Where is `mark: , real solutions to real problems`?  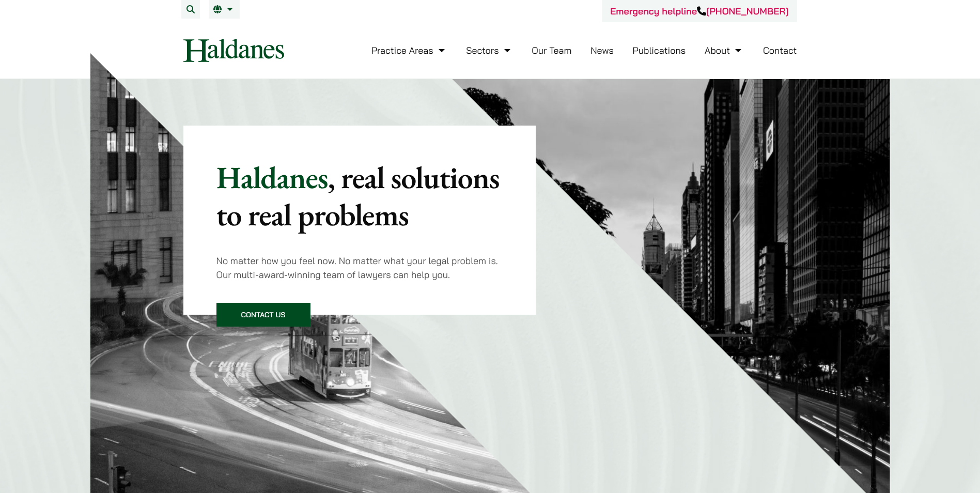
mark: , real solutions to real problems is located at coordinates (358, 196).